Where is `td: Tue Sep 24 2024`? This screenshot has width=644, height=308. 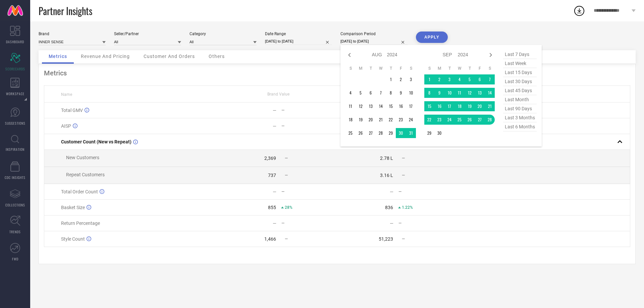
td: Tue Sep 24 2024 is located at coordinates (449, 120).